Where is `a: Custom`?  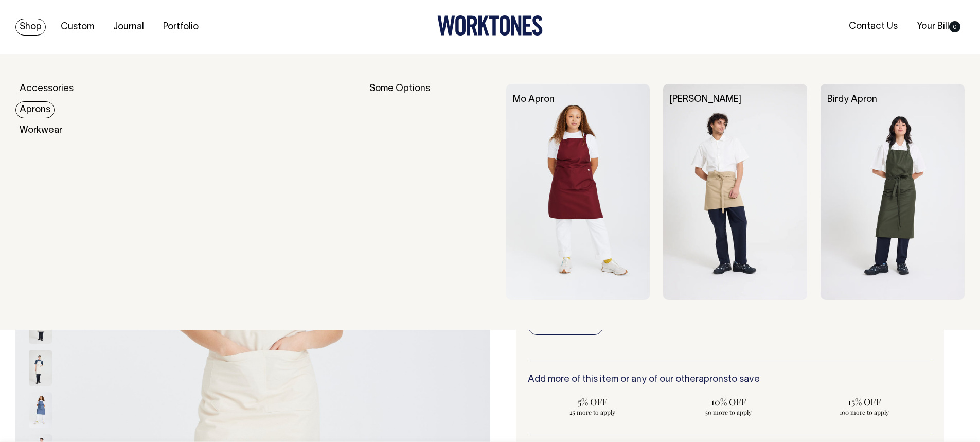 a: Custom is located at coordinates (77, 27).